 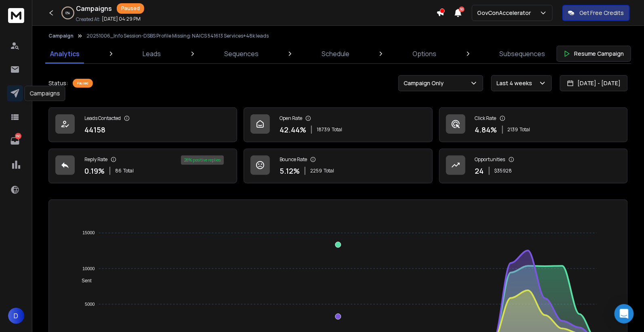 What do you see at coordinates (58, 83) in the screenshot?
I see `p: Status:` at bounding box center [58, 83].